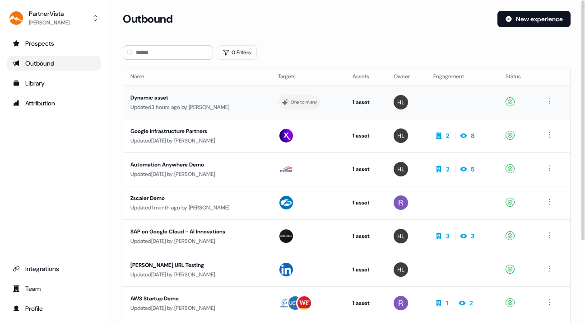 The width and height of the screenshot is (585, 323). I want to click on button: New experience, so click(534, 19).